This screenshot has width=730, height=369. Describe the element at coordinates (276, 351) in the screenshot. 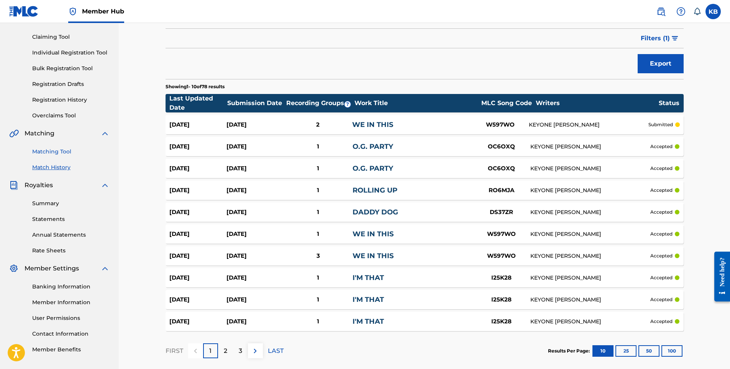

I see `p: LAST` at that location.